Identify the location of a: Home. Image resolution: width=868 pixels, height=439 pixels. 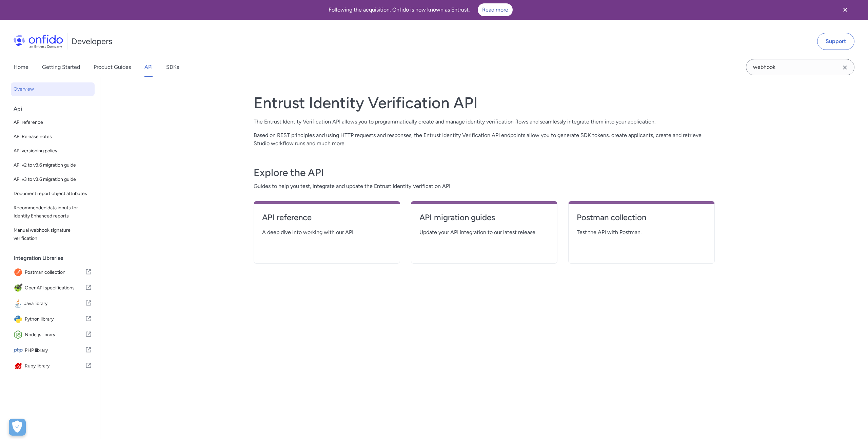
(21, 67).